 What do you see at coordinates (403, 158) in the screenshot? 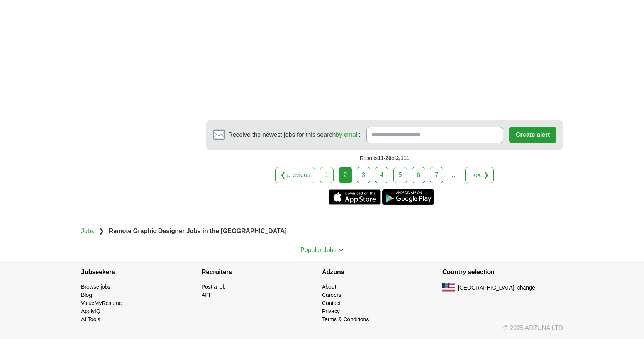
I see `span: 2,111` at bounding box center [403, 158].